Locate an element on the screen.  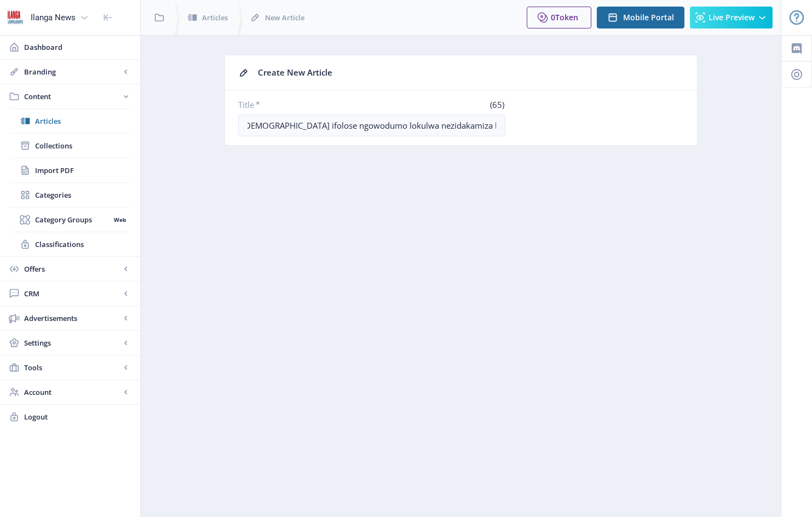
span: Logout is located at coordinates (78, 417).